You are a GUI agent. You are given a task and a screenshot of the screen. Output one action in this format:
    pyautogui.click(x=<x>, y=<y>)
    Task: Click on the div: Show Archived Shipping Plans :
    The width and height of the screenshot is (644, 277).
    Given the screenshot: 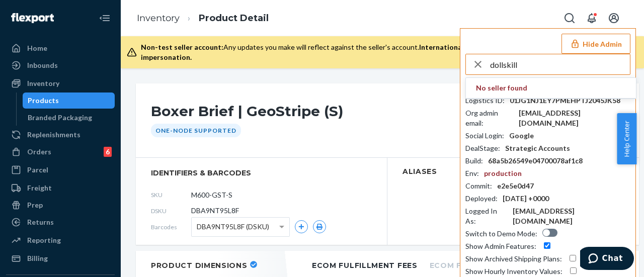 What is the action you would take?
    pyautogui.click(x=514, y=259)
    